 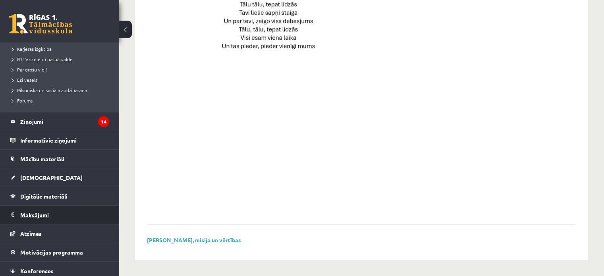 I want to click on span: Karjeras izglītība, so click(x=32, y=49).